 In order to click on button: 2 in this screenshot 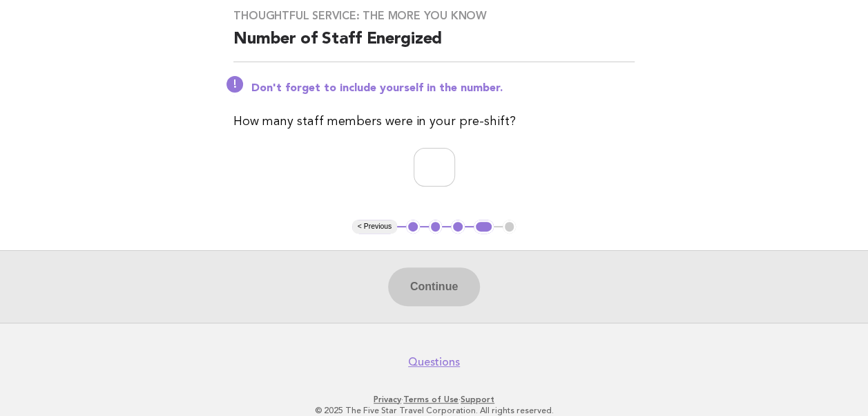, I will do `click(436, 227)`.